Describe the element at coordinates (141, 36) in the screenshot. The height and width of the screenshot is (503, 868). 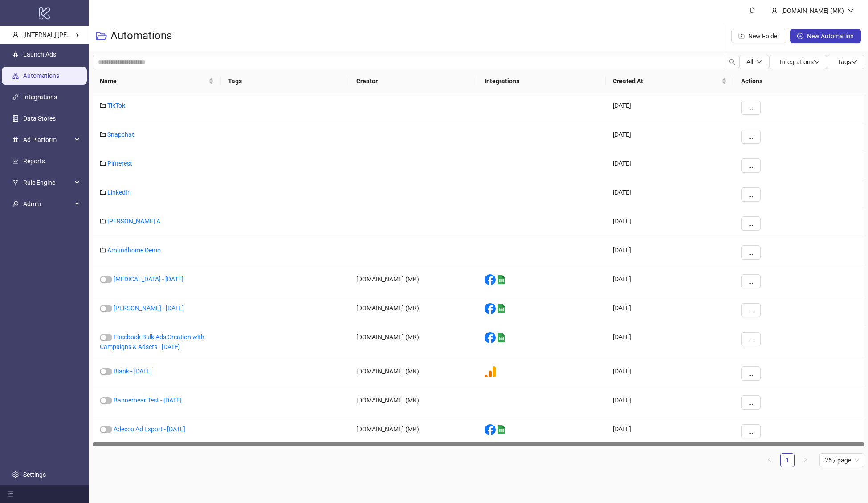
I see `h3: Automations` at that location.